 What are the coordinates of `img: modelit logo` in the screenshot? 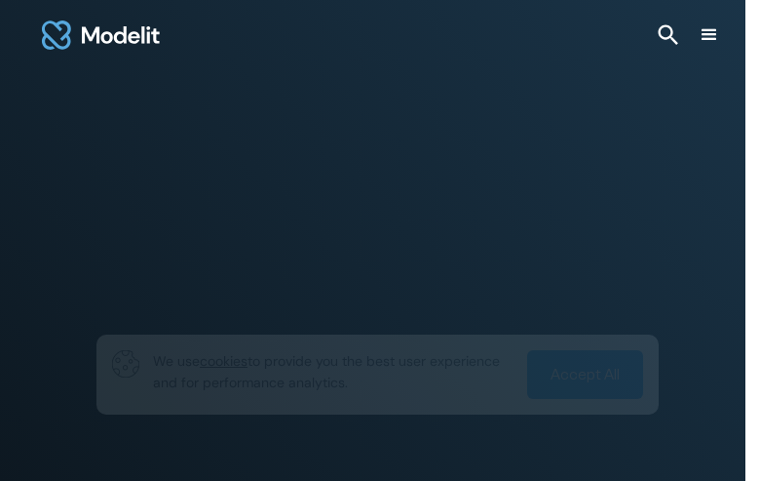 It's located at (100, 35).